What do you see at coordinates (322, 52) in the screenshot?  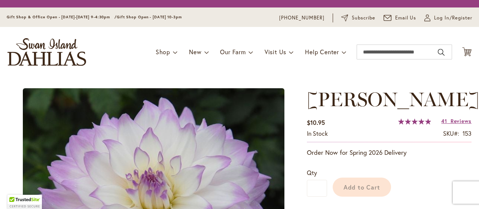 I see `span: Help Center` at bounding box center [322, 52].